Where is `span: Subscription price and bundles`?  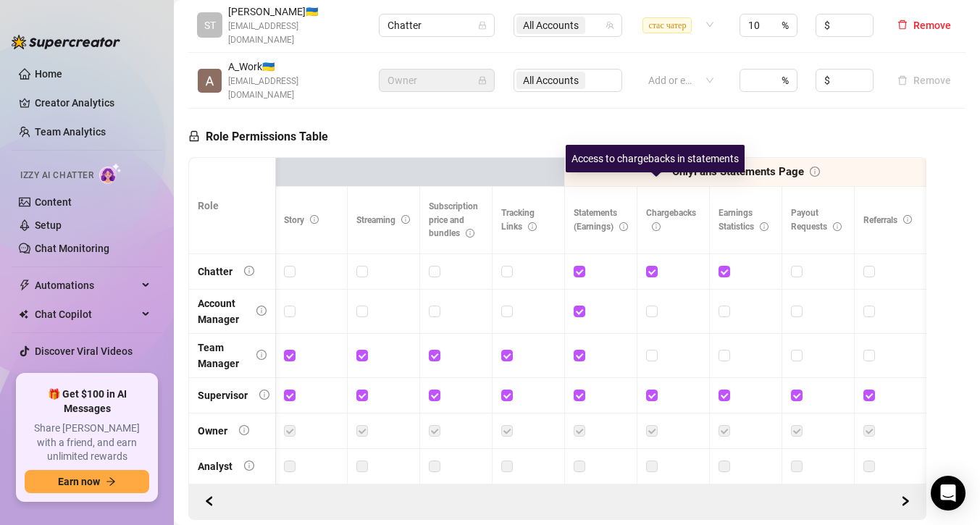
span: Subscription price and bundles is located at coordinates (453, 220).